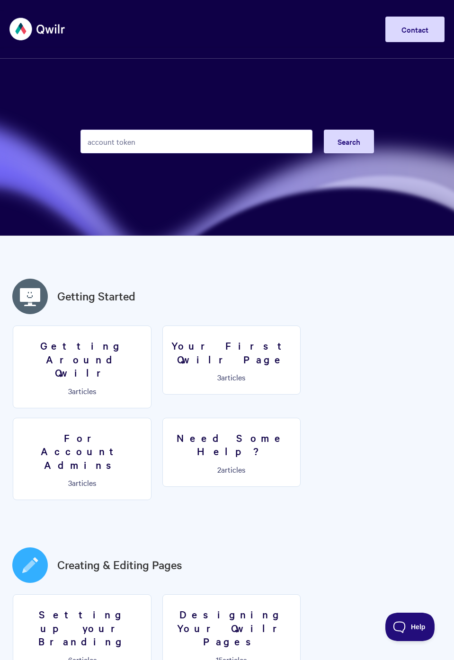  What do you see at coordinates (37, 29) in the screenshot?
I see `img: Qwilr Help Center` at bounding box center [37, 29].